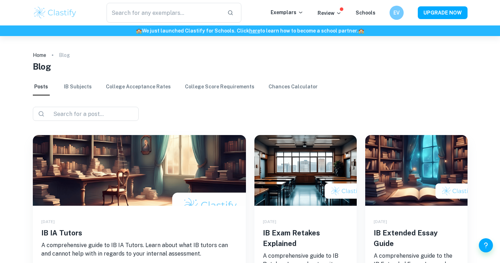  Describe the element at coordinates (135, 114) in the screenshot. I see `button: Open` at that location.